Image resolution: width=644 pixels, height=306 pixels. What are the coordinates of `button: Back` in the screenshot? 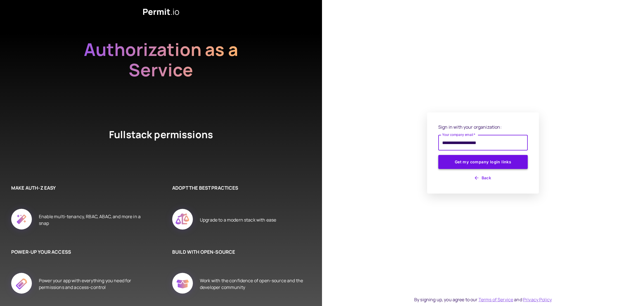 It's located at (483, 178).